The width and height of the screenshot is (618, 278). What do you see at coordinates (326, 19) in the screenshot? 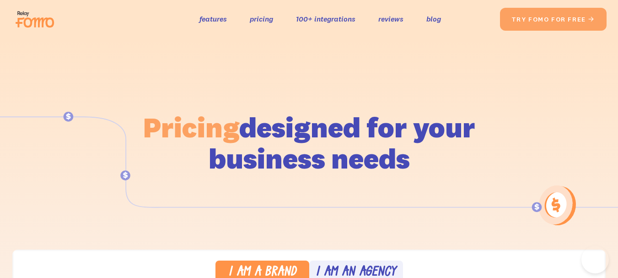
I see `a: 100+ integrations` at bounding box center [326, 19].